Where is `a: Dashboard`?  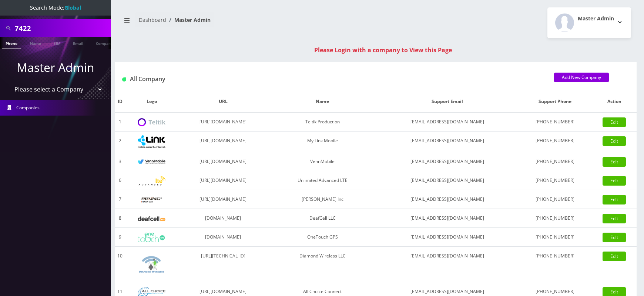
a: Dashboard is located at coordinates (152, 20).